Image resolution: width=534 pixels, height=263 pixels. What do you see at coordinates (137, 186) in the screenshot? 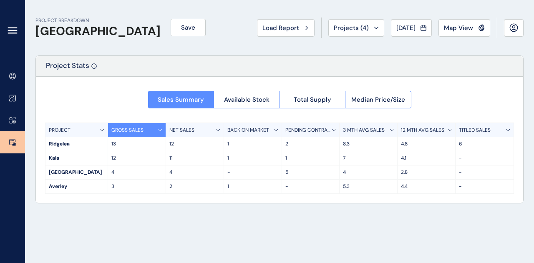
I see `p: 3` at bounding box center [137, 186].